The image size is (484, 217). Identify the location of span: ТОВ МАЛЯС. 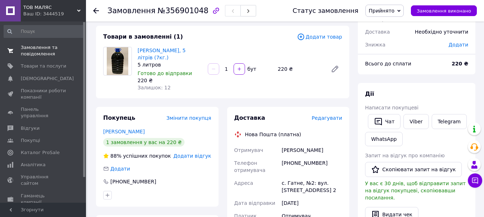
(50, 8).